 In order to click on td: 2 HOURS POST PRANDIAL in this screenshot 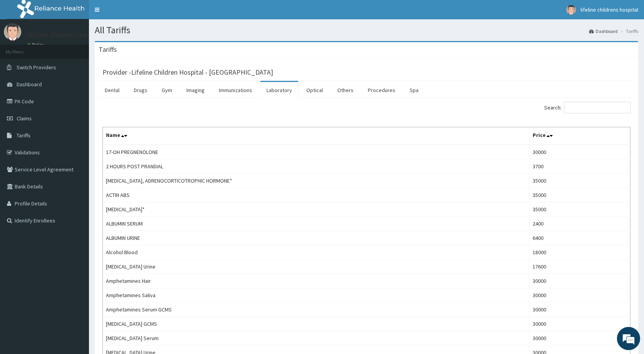, I will do `click(316, 166)`.